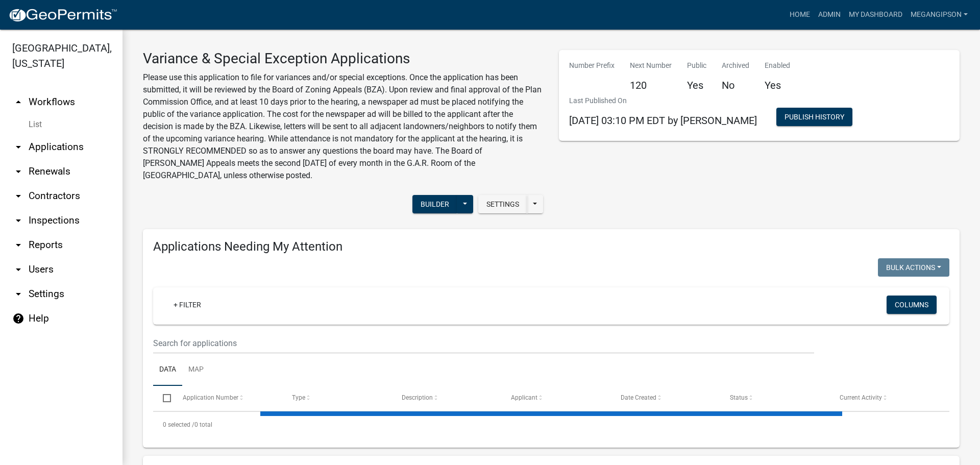  What do you see at coordinates (697, 65) in the screenshot?
I see `p: Public` at bounding box center [697, 65].